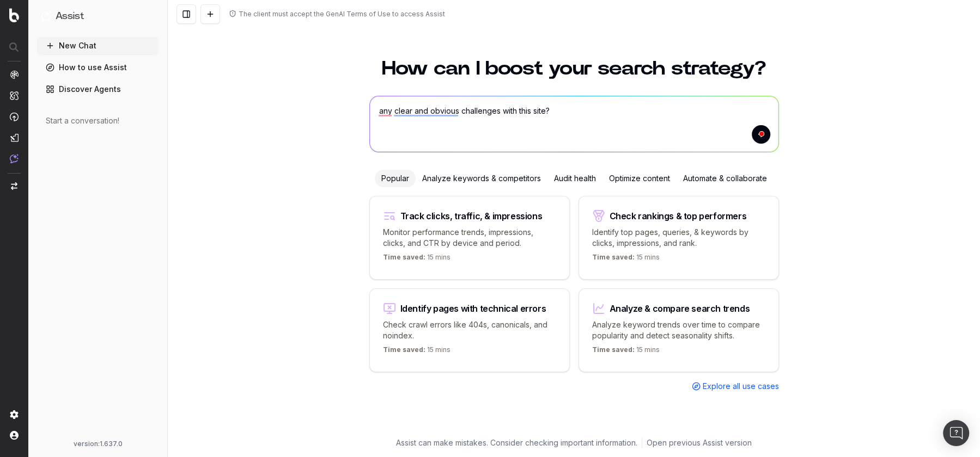 Image resolution: width=980 pixels, height=457 pixels. I want to click on div: Track clicks, traffic, & impressions, so click(471, 216).